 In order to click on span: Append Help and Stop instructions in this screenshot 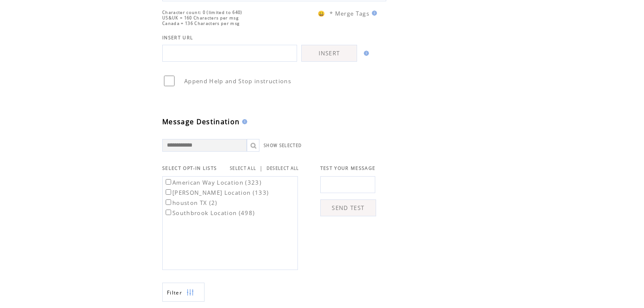, I will do `click(237, 81)`.